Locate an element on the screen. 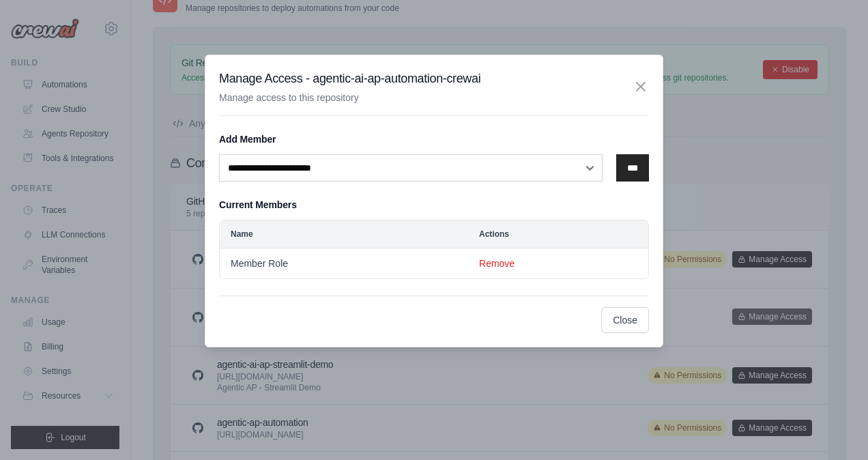 This screenshot has width=868, height=460. th: Name is located at coordinates (344, 234).